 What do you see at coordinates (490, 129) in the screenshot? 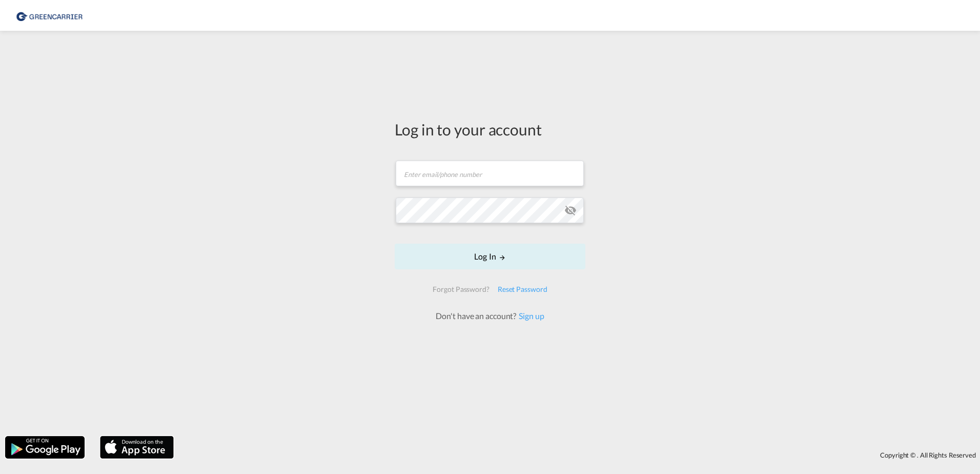
I see `div: Log in to your account` at bounding box center [490, 129].